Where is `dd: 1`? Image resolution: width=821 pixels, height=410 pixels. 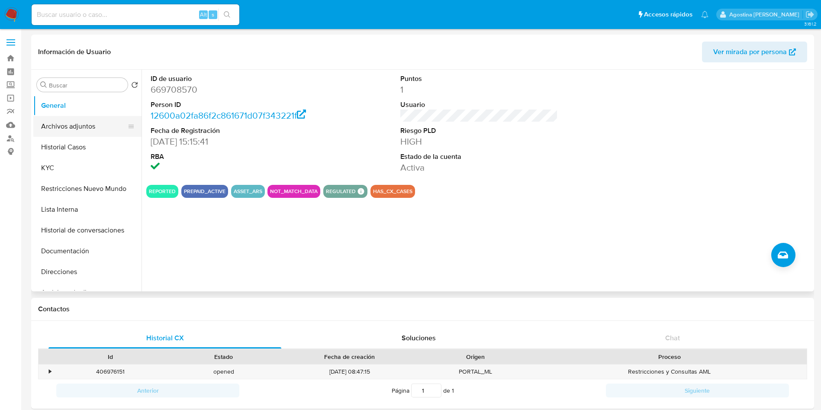 dd: 1 is located at coordinates (479, 90).